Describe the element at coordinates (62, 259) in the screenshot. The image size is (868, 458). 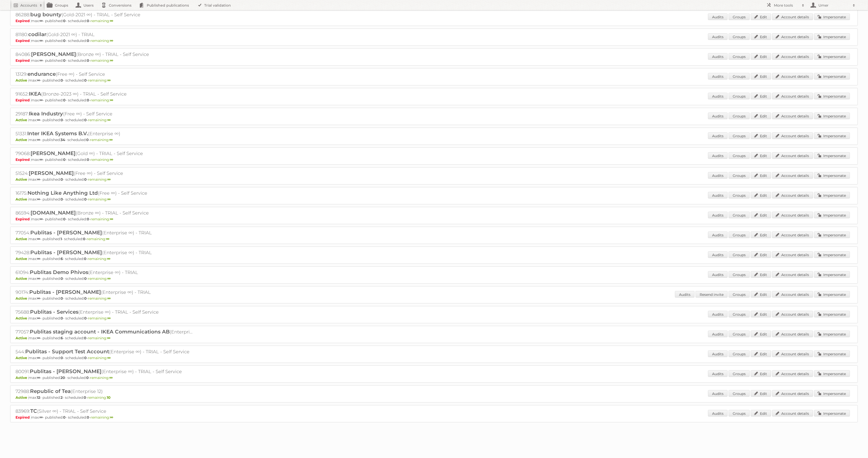
I see `strong: 6` at that location.